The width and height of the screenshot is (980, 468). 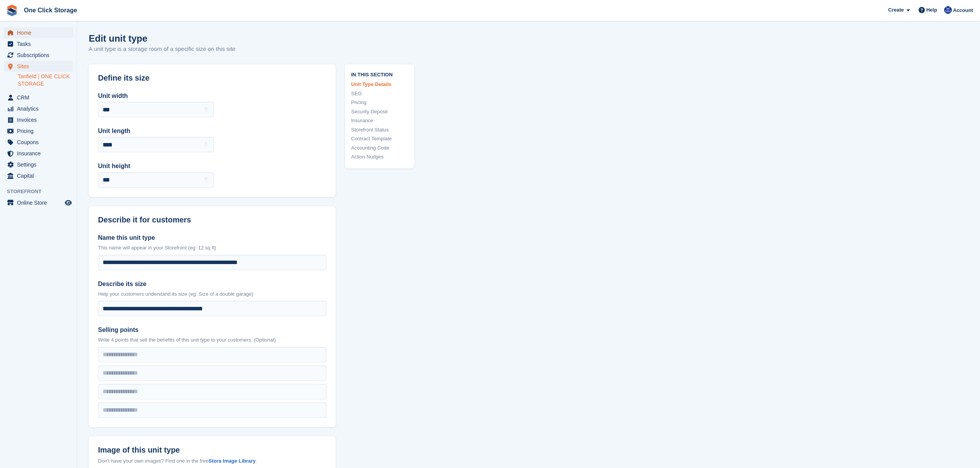 What do you see at coordinates (380, 157) in the screenshot?
I see `a: Action Nudges` at bounding box center [380, 157].